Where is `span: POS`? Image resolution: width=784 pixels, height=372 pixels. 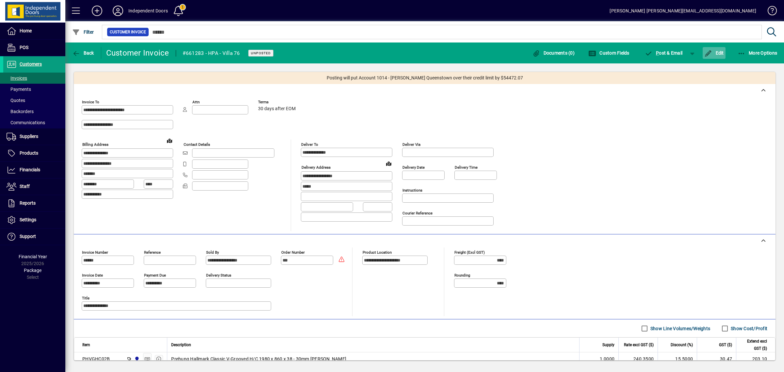 span: POS is located at coordinates (24, 47).